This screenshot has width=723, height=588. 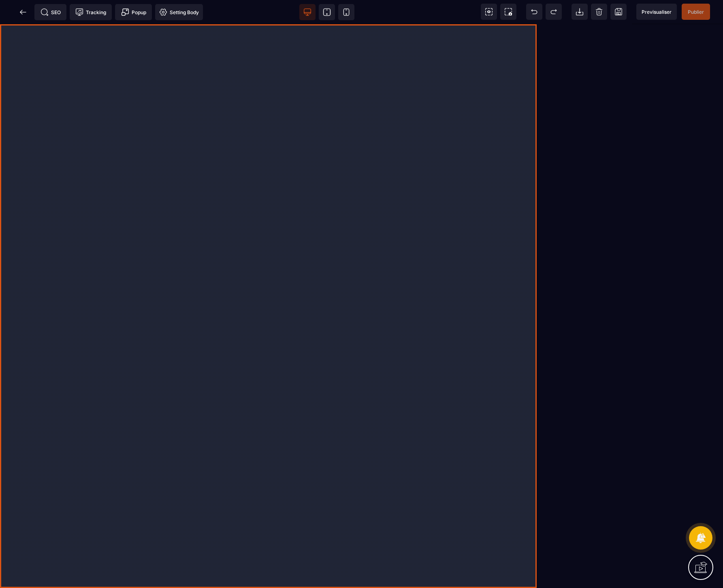 What do you see at coordinates (91, 12) in the screenshot?
I see `span: Tracking` at bounding box center [91, 12].